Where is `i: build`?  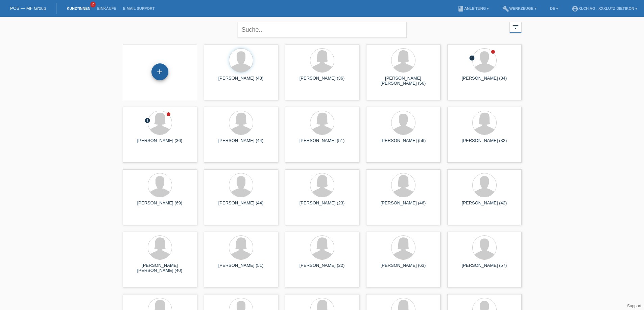
i: build is located at coordinates (505, 9).